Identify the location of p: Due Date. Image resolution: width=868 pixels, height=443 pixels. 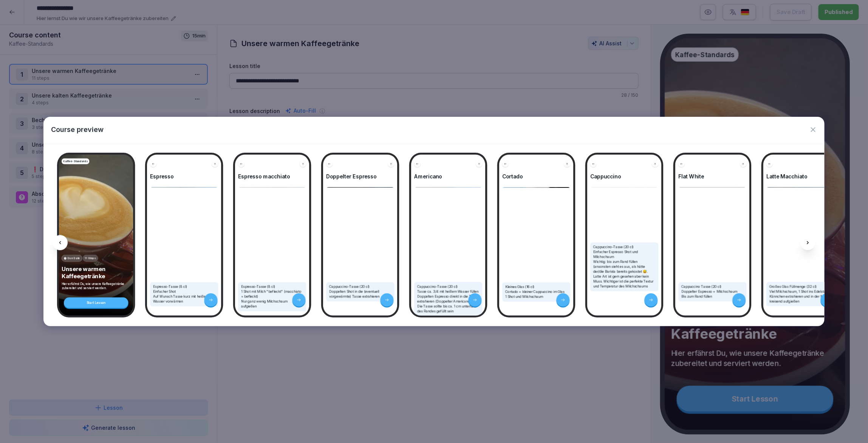
(74, 258).